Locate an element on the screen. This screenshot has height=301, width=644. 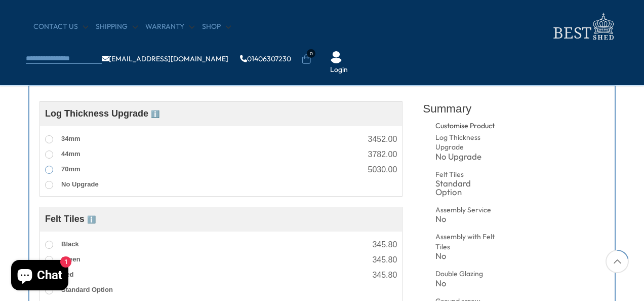
img: User Icon is located at coordinates (336, 57).